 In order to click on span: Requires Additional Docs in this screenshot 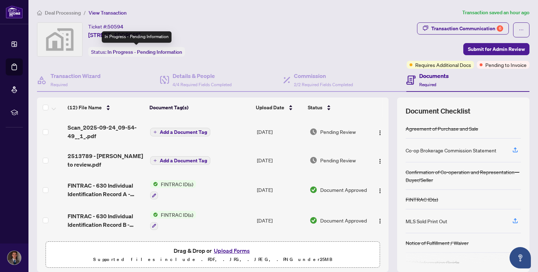, I will do `click(443, 65)`.